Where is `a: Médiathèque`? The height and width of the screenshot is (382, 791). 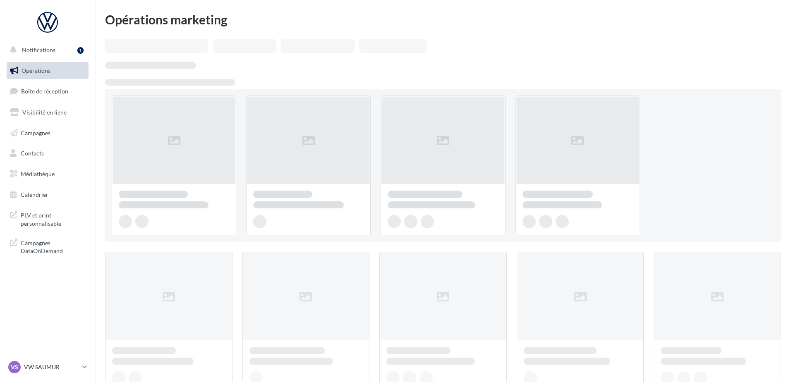
a: Médiathèque is located at coordinates (48, 174).